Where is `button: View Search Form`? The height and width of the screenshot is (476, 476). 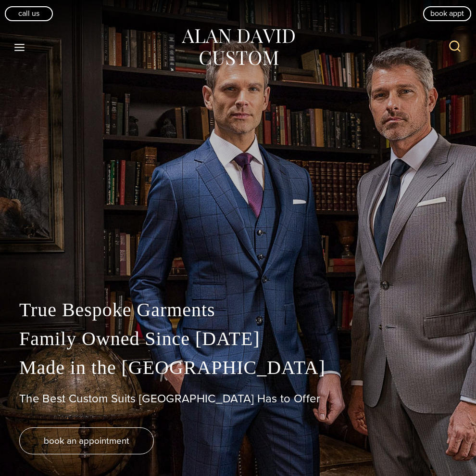
button: View Search Form is located at coordinates (455, 47).